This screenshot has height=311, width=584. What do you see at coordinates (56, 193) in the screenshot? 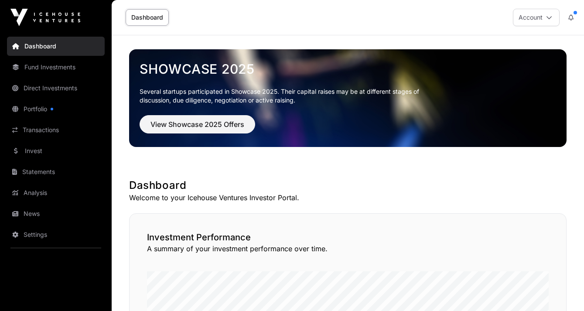
I see `a: Analysis` at bounding box center [56, 193].